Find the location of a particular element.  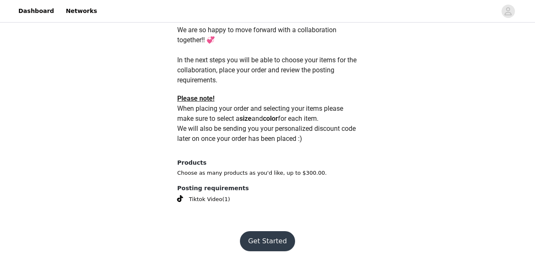

h4: Products is located at coordinates (268, 163).